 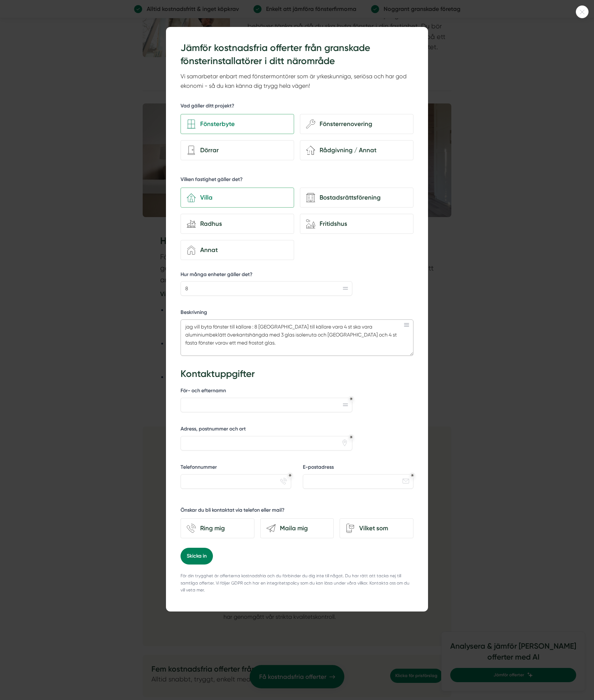 I want to click on label: Beskrivning, so click(x=297, y=313).